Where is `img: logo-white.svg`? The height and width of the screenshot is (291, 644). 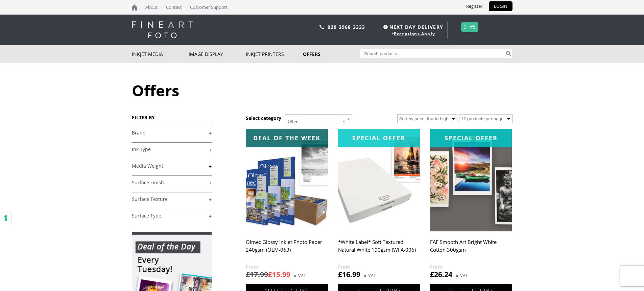 img: logo-white.svg is located at coordinates (162, 30).